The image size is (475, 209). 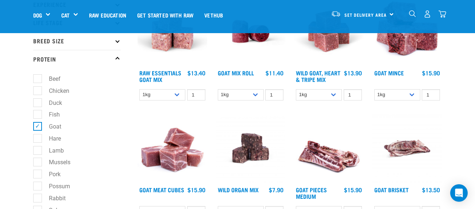 What do you see at coordinates (51, 103) in the screenshot?
I see `label: Duck` at bounding box center [51, 103].